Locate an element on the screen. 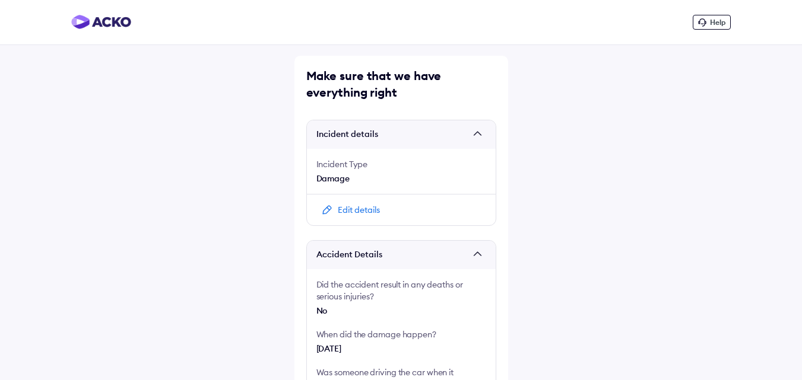 The width and height of the screenshot is (802, 380). div: Did the accident result in any deaths or serious injuries? is located at coordinates (401, 291).